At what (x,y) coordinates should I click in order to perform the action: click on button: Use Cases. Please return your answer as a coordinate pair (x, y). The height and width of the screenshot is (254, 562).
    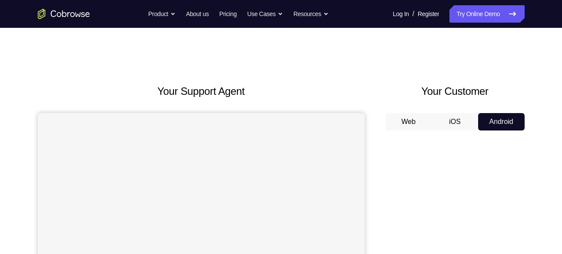
    Looking at the image, I should click on (265, 14).